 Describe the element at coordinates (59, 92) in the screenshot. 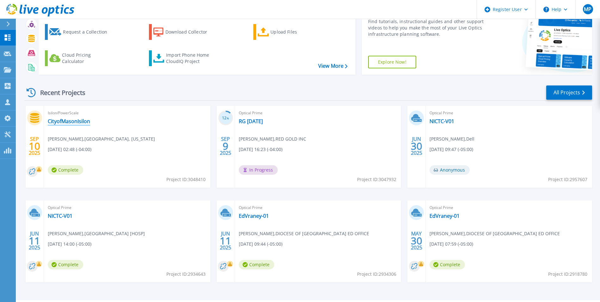

I see `div: Recent Projects` at that location.